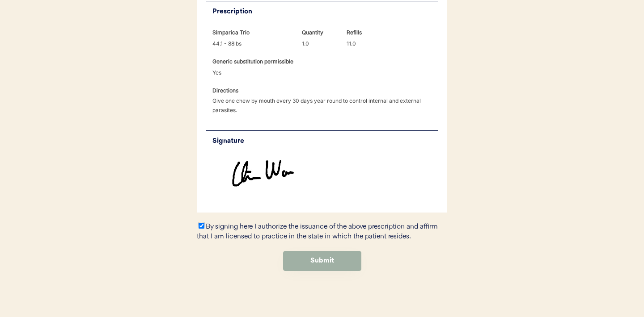  What do you see at coordinates (322, 261) in the screenshot?
I see `button: Submit` at bounding box center [322, 261].